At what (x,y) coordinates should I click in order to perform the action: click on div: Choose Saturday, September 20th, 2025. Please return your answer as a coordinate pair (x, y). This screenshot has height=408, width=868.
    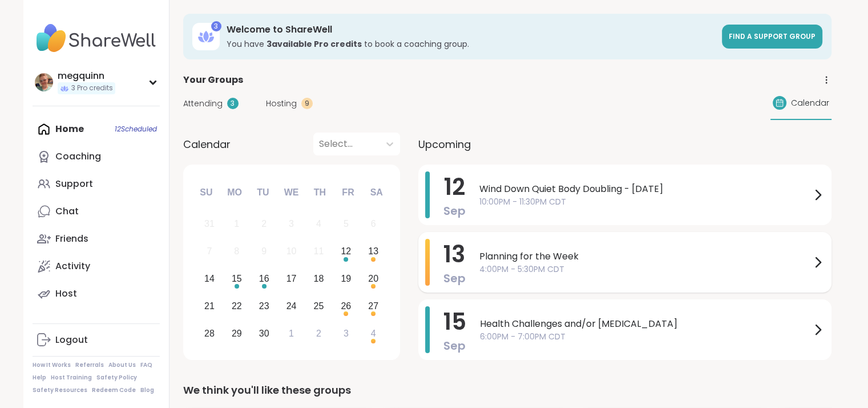
    Looking at the image, I should click on (373, 279).